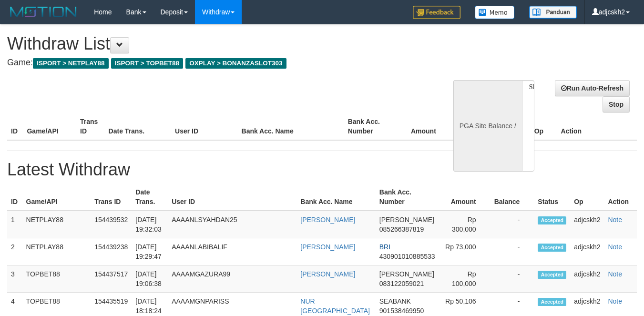 The width and height of the screenshot is (644, 316). I want to click on img: Button%20Memo.svg, so click(495, 13).